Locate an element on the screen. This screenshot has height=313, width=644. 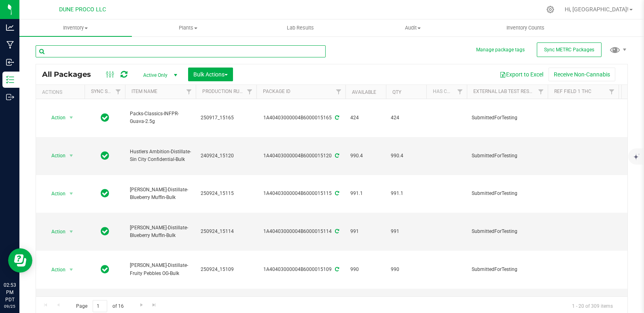
a: Lab Results is located at coordinates (300, 28).